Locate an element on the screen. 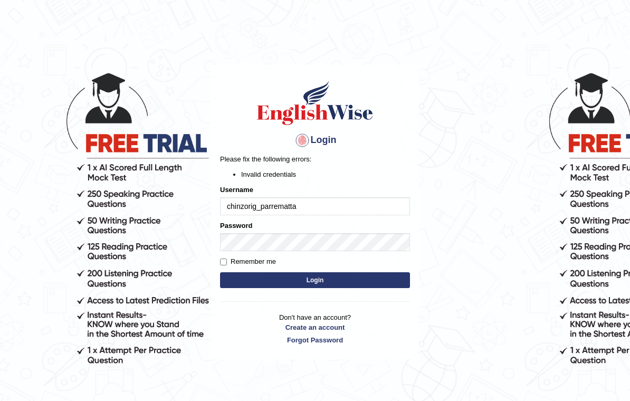 The height and width of the screenshot is (401, 630). p: Don't have an account? is located at coordinates (315, 329).